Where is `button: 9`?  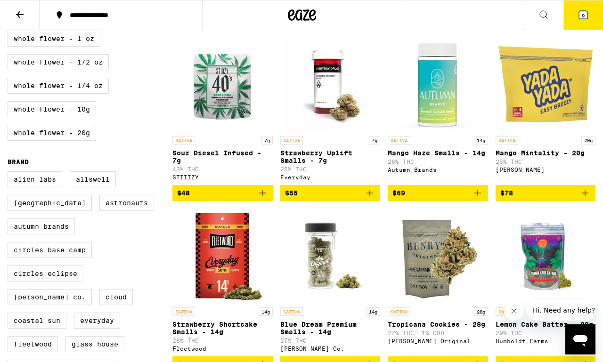
button: 9 is located at coordinates (583, 15).